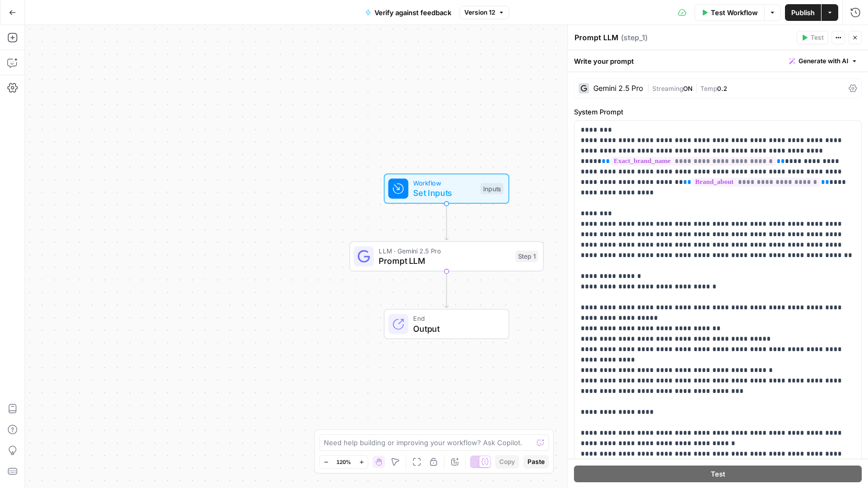 Image resolution: width=868 pixels, height=488 pixels. I want to click on span: ON, so click(688, 88).